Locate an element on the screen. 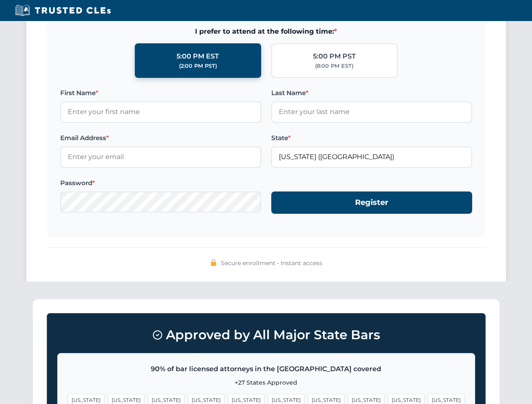 This screenshot has height=404, width=532. label: Last Name is located at coordinates (371, 93).